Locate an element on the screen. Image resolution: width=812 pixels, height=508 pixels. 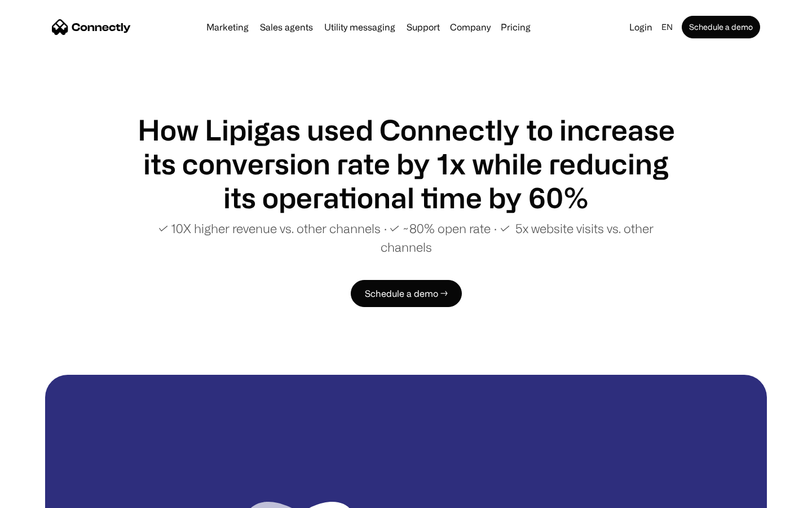
a: home is located at coordinates (92, 27).